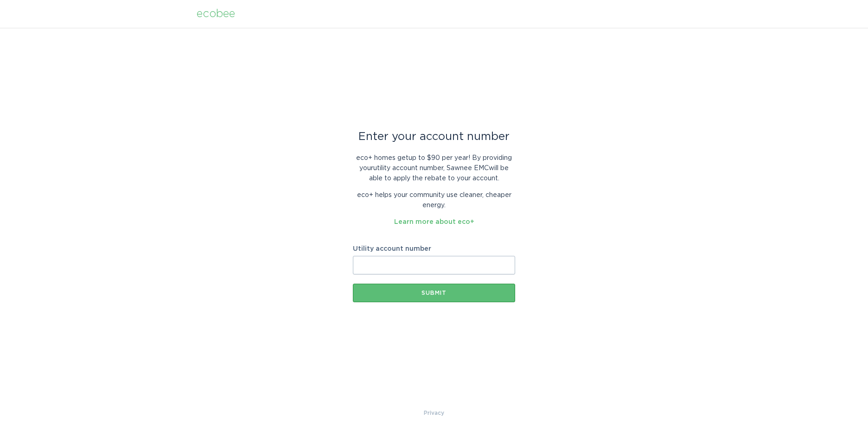 Image resolution: width=868 pixels, height=432 pixels. What do you see at coordinates (434, 413) in the screenshot?
I see `a: Privacy Policy & Terms of Use` at bounding box center [434, 413].